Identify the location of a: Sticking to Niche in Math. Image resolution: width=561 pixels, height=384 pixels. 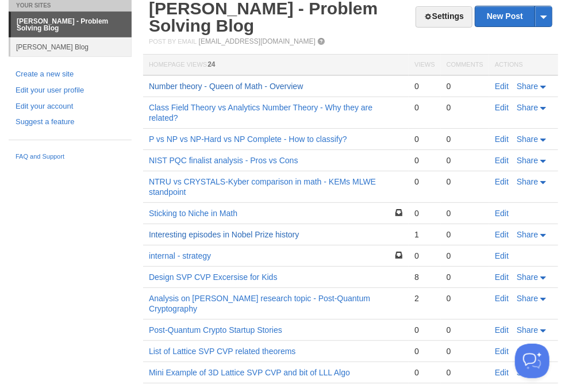
(193, 213).